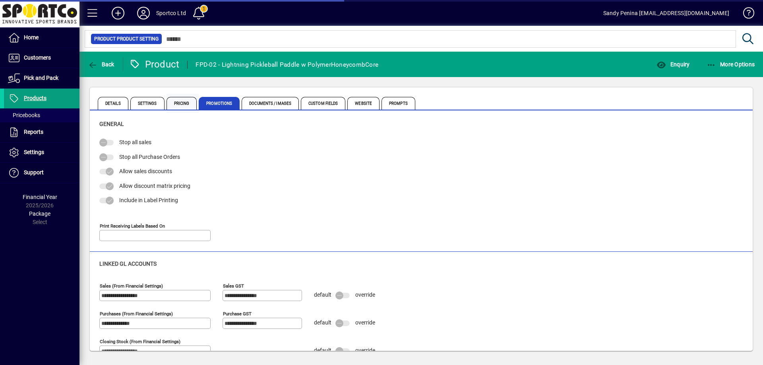 This screenshot has width=763, height=365. Describe the element at coordinates (40, 197) in the screenshot. I see `span: Financial Year` at that location.